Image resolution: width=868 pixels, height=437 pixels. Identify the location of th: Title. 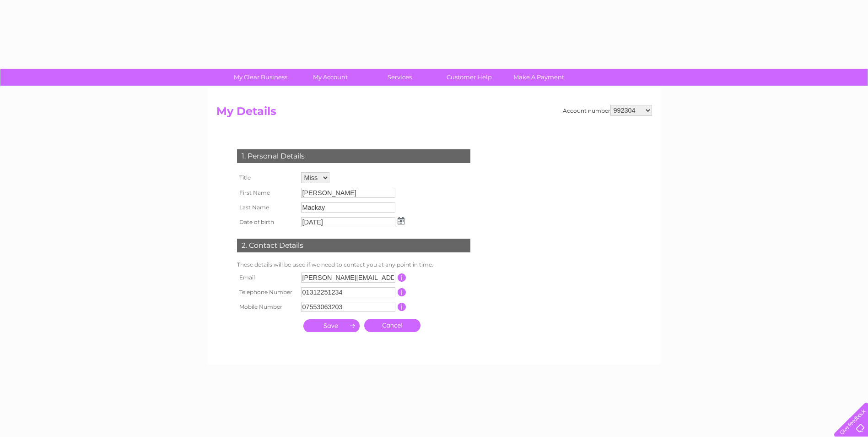
(267, 178).